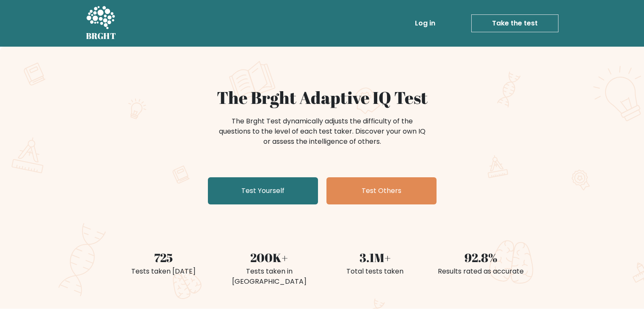 The width and height of the screenshot is (644, 313). Describe the element at coordinates (375, 271) in the screenshot. I see `div: Total tests taken` at that location.